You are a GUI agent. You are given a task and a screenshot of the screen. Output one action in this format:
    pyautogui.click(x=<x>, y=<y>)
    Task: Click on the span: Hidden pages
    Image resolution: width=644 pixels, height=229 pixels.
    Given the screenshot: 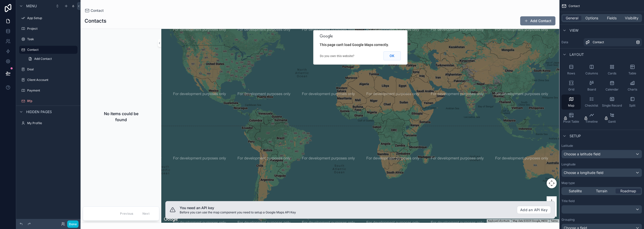 What is the action you would take?
    pyautogui.click(x=39, y=111)
    